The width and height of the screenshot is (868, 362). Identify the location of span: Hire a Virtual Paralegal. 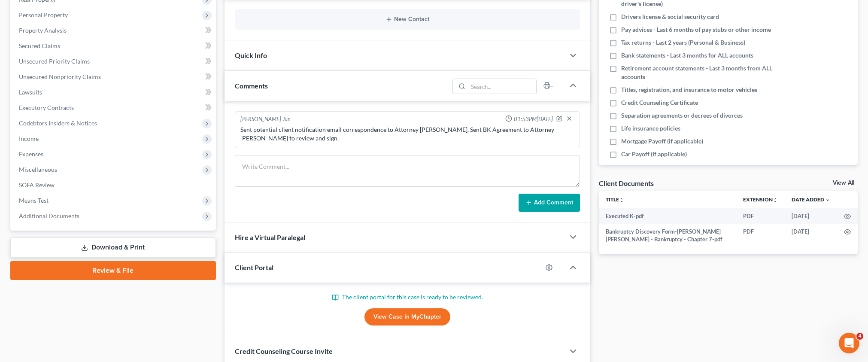
(270, 237).